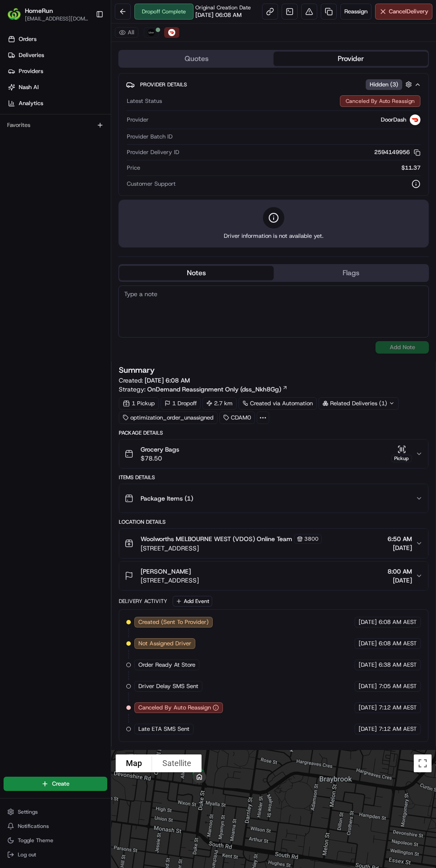 This screenshot has width=436, height=868. What do you see at coordinates (398, 708) in the screenshot?
I see `span: 7:12 AM AEST` at bounding box center [398, 708].